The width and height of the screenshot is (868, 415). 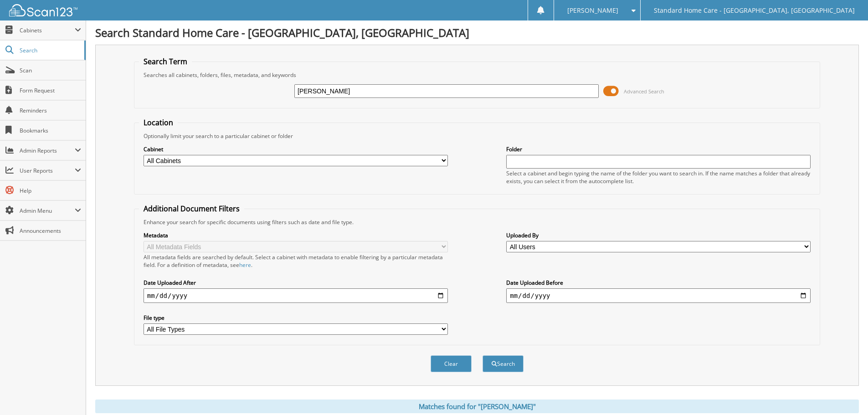 I want to click on span: Announcements, so click(x=50, y=231).